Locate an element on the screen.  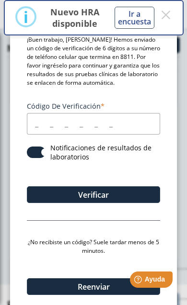
p: Nuevo HRA disponible is located at coordinates (75, 18).